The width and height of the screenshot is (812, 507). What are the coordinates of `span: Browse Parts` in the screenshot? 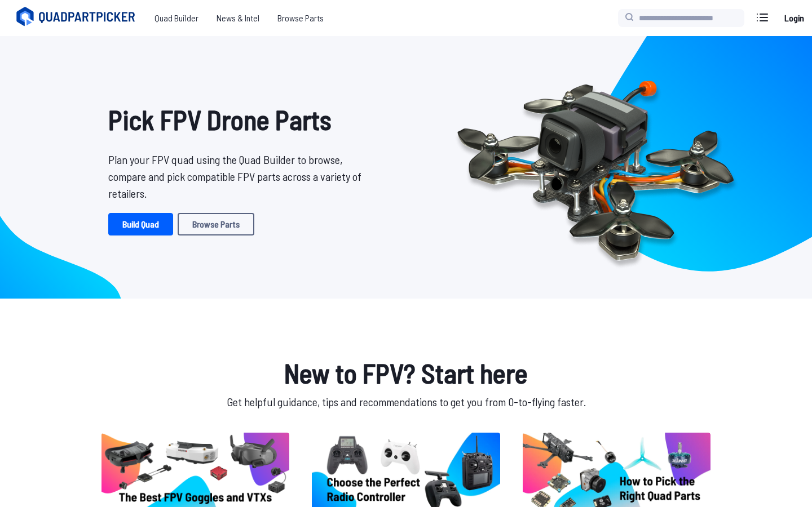 It's located at (301, 18).